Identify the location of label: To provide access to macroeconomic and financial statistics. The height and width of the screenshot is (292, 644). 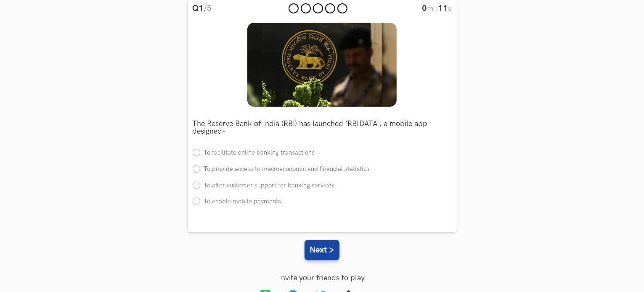
(281, 169).